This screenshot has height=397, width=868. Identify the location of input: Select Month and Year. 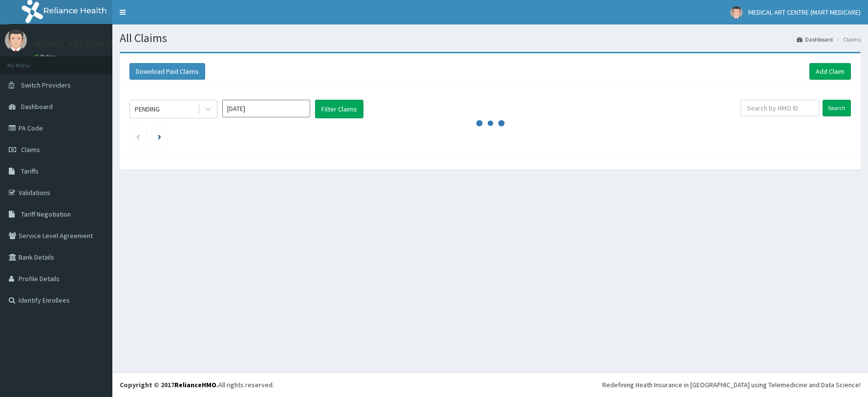
(266, 109).